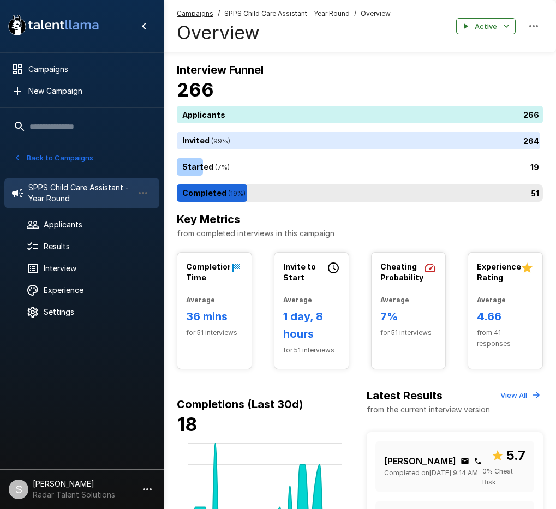  I want to click on b: Key Metrics, so click(209, 220).